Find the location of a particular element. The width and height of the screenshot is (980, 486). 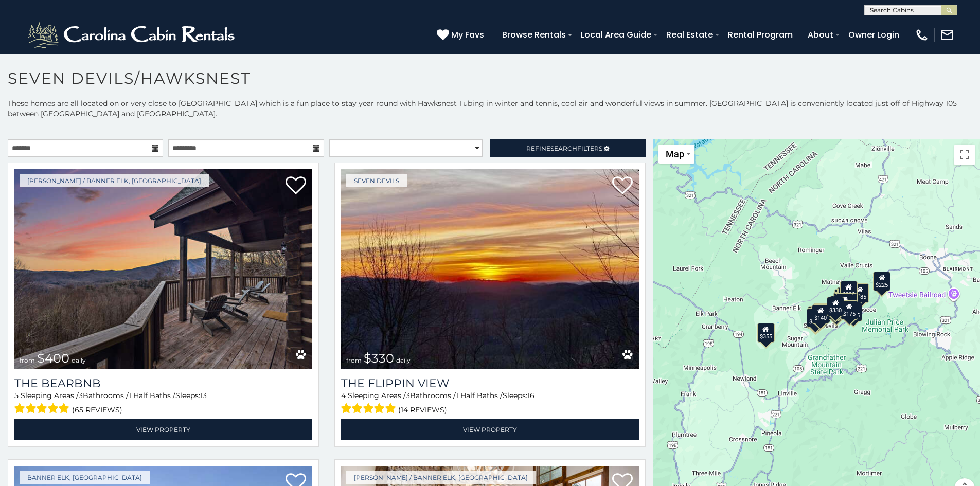

span: 16 is located at coordinates (530, 395).